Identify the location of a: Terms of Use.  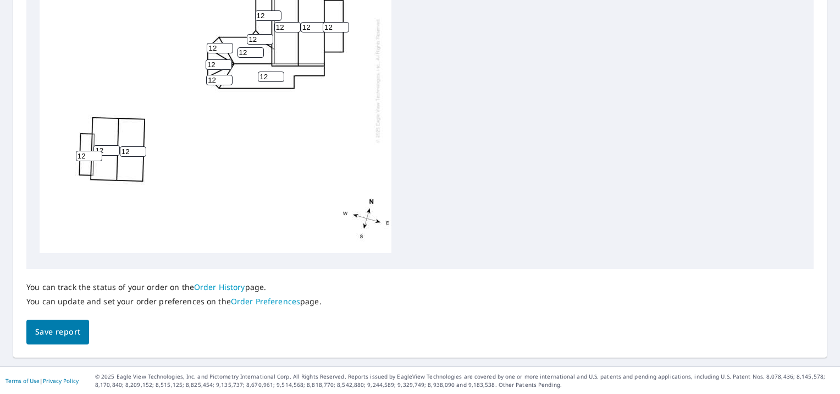
(23, 381).